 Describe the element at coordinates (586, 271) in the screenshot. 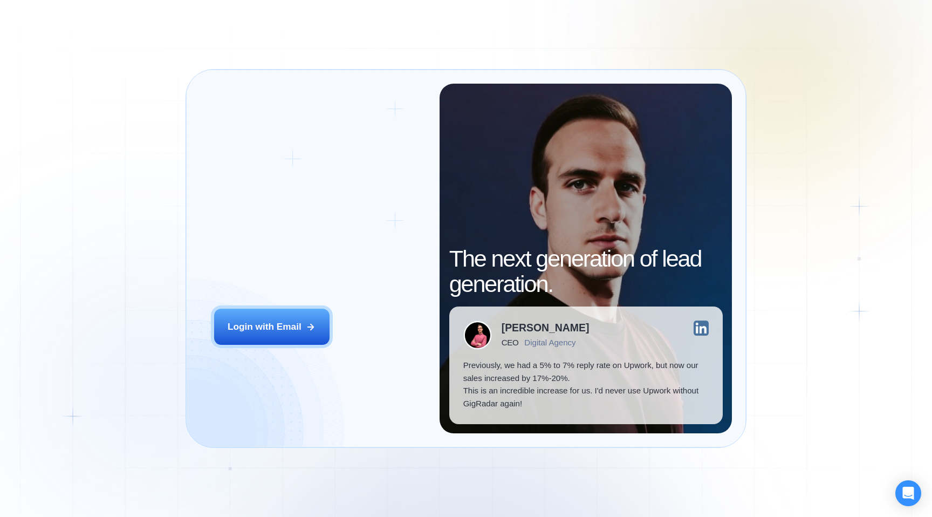

I see `h2: The next generation of lead generation.` at that location.